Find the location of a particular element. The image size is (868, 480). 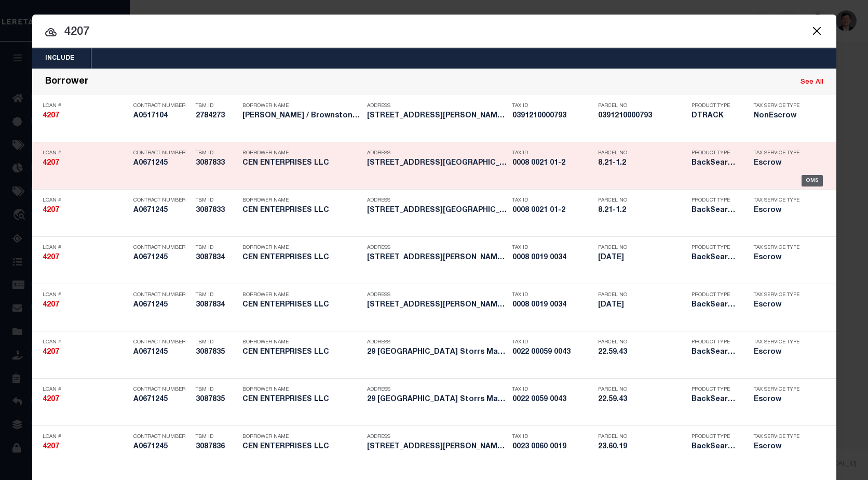

div: Borrower is located at coordinates (67, 82).